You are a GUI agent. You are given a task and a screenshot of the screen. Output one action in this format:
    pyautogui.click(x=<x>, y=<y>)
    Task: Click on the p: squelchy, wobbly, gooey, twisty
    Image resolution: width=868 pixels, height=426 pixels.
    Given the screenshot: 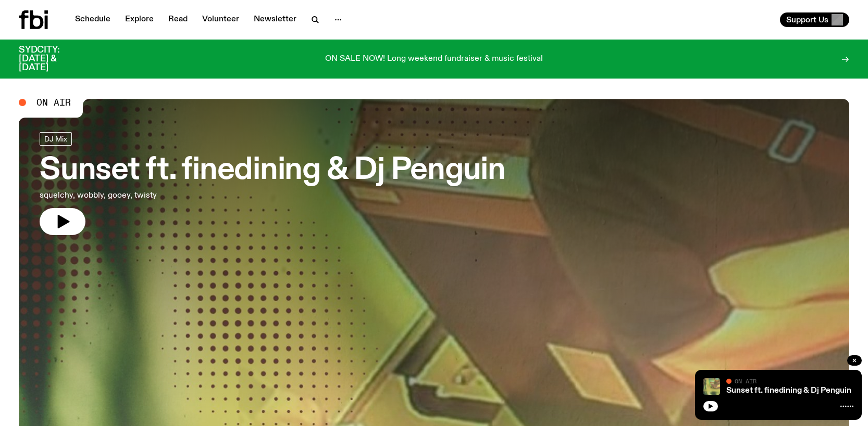 What is the action you would take?
    pyautogui.click(x=173, y=196)
    